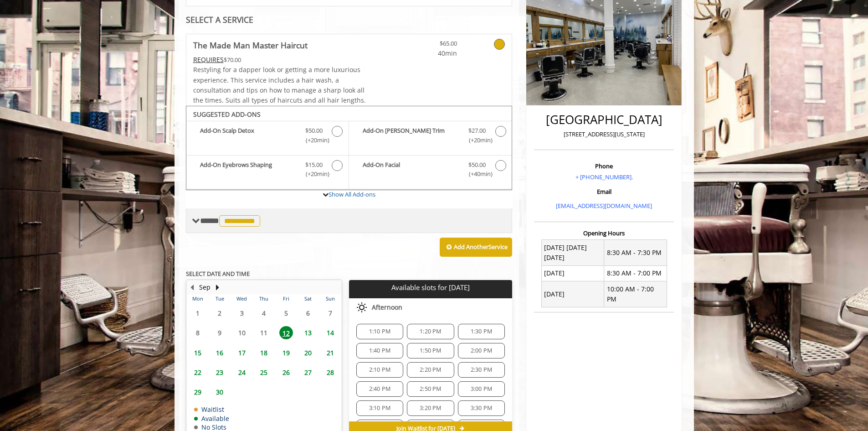 Image resolution: width=868 pixels, height=431 pixels. Describe the element at coordinates (264, 353) in the screenshot. I see `span: 18` at that location.